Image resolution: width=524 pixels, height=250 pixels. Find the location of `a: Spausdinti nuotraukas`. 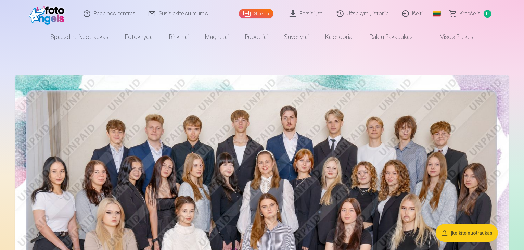

a: Spausdinti nuotraukas is located at coordinates (80, 37).